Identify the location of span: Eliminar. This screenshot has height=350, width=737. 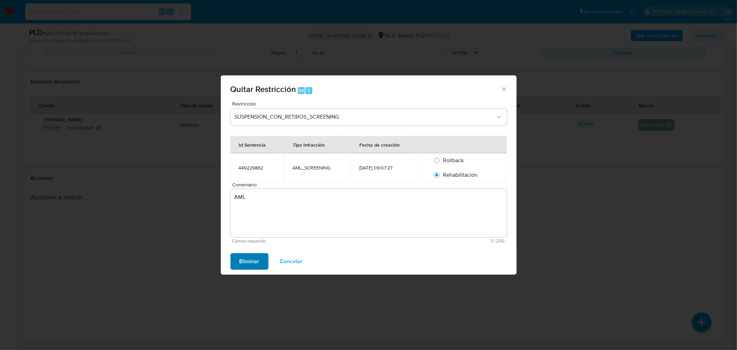
(249, 261).